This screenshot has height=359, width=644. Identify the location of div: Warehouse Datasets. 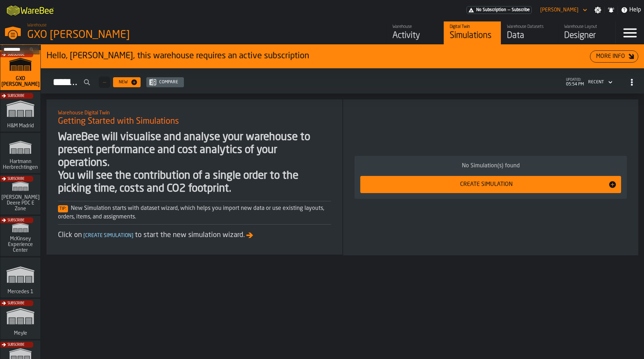
(530, 27).